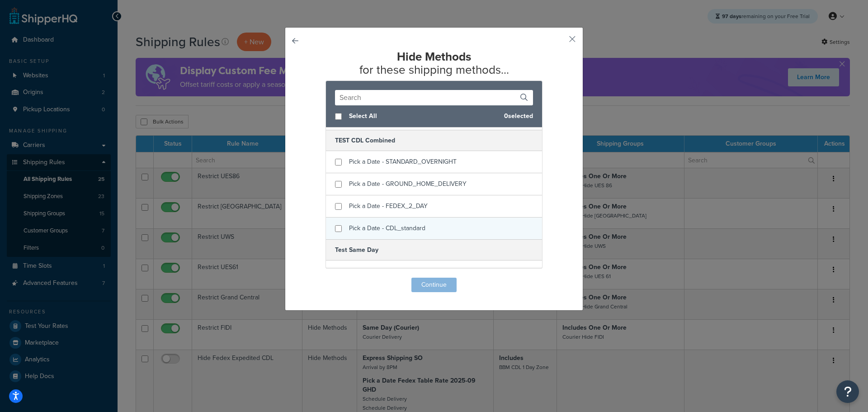 This screenshot has height=412, width=868. I want to click on h2: for these shipping methods..., so click(434, 63).